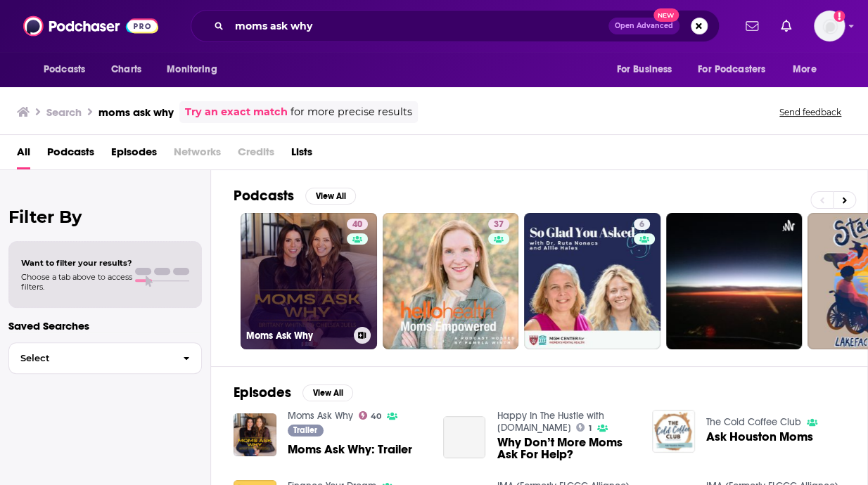 The image size is (868, 485). Describe the element at coordinates (674, 431) in the screenshot. I see `img: Ask Houston Moms` at that location.